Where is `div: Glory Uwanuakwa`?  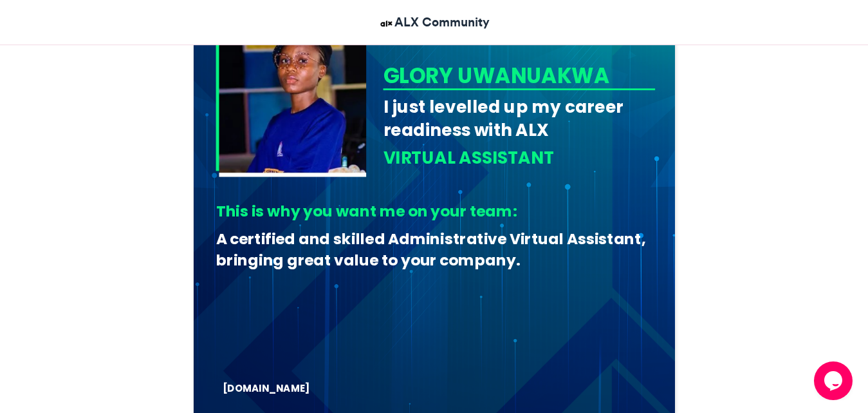
div: Glory Uwanuakwa is located at coordinates (516, 76).